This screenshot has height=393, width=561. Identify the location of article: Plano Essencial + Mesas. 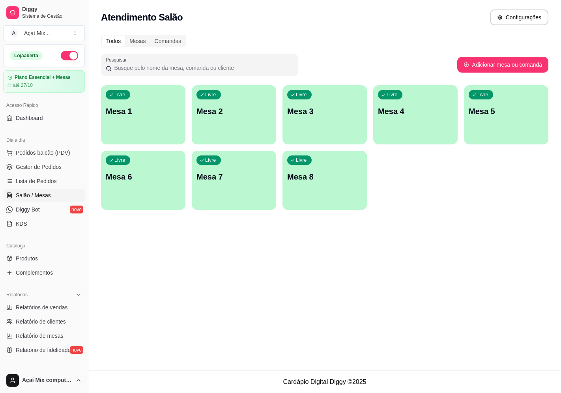
(43, 77).